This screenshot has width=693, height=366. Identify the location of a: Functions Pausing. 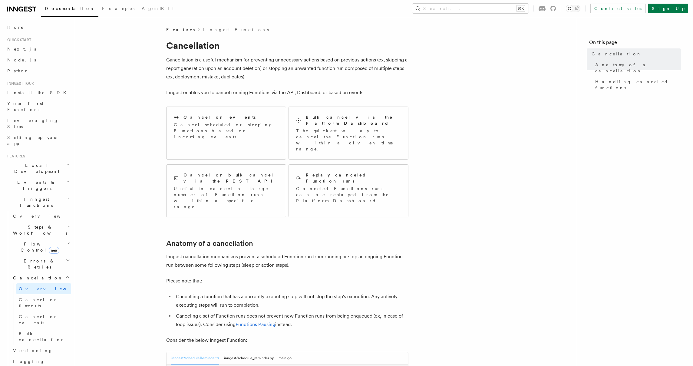
(255, 324).